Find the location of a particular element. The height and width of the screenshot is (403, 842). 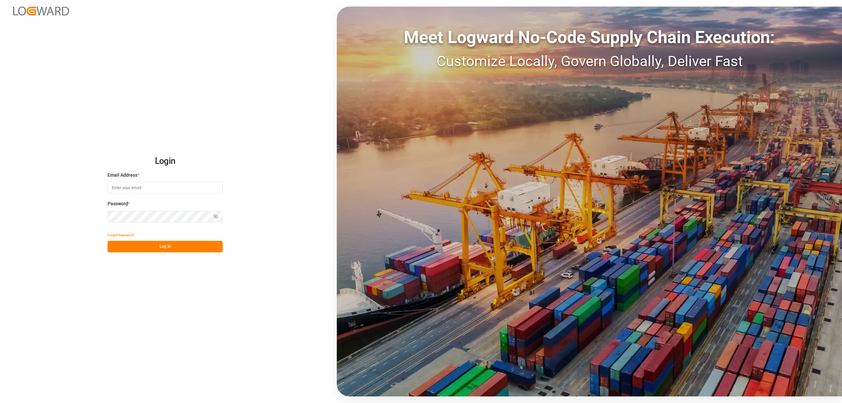

span: Password is located at coordinates (118, 204).